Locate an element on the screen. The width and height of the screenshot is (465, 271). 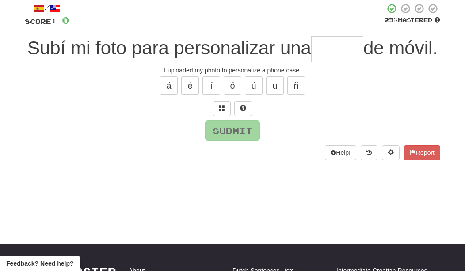
span: Subí mi foto para personalizar una is located at coordinates (169, 48).